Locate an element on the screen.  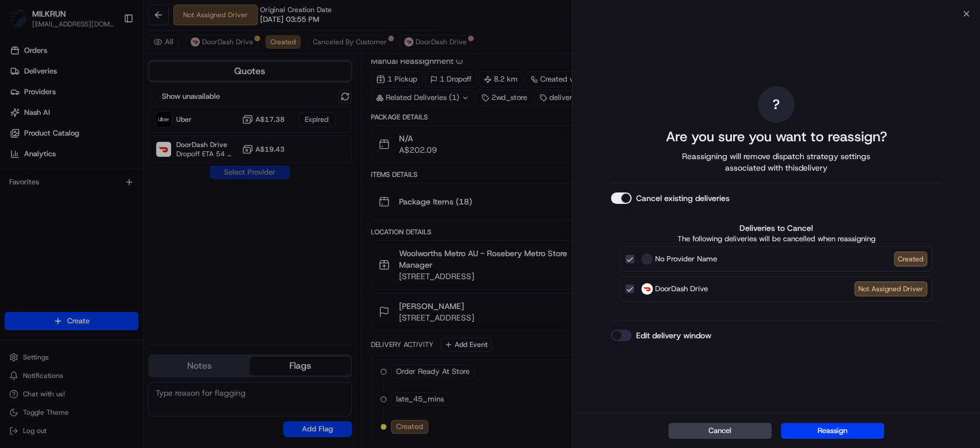
button: Reassign is located at coordinates (833, 431).